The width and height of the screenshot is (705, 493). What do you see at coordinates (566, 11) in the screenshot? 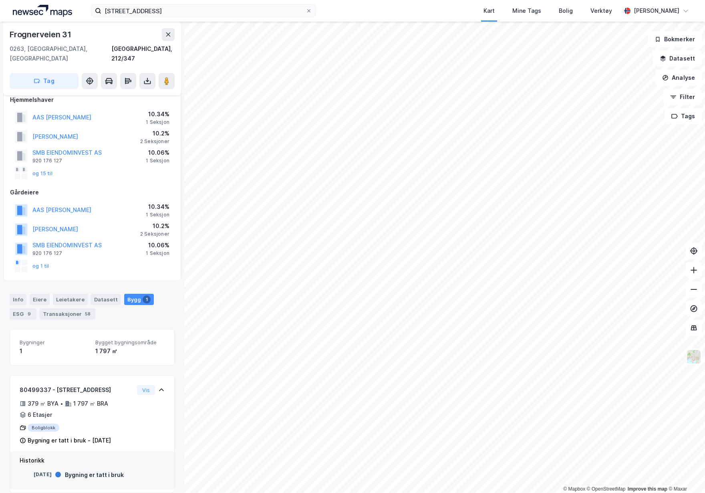
I see `div: Bolig` at bounding box center [566, 11].